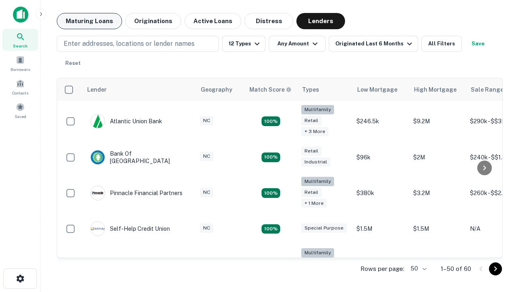  I want to click on button: Originations, so click(153, 21).